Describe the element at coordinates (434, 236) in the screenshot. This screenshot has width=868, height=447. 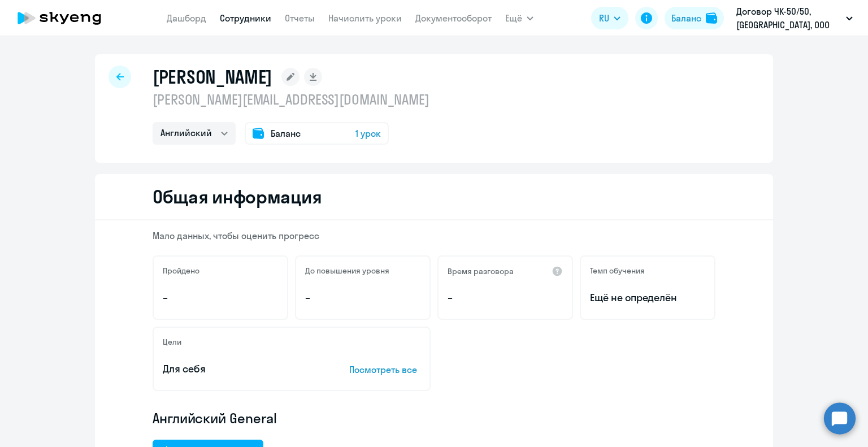
I see `p: Мало данных, чтобы оценить прогресс` at that location.